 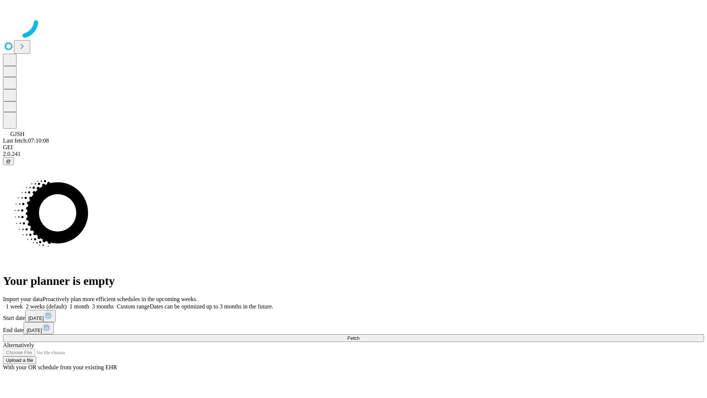 What do you see at coordinates (14, 306) in the screenshot?
I see `span: 1 week` at bounding box center [14, 306].